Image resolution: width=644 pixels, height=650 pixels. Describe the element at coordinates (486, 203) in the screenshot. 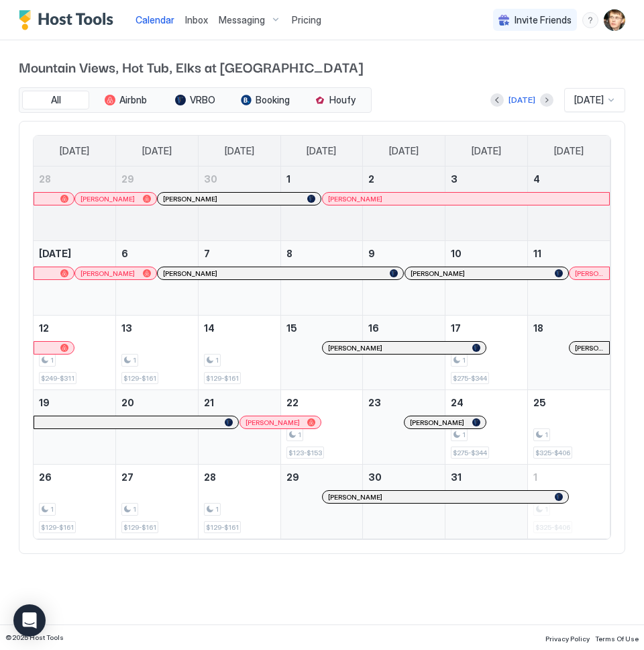

I see `td: October 3, 2025` at that location.